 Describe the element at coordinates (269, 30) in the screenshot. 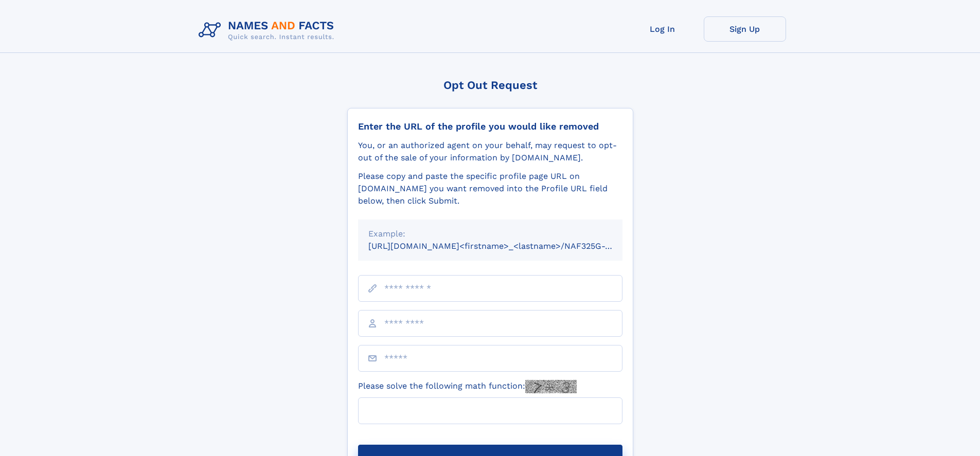

I see `img: Logo Names and Facts` at that location.